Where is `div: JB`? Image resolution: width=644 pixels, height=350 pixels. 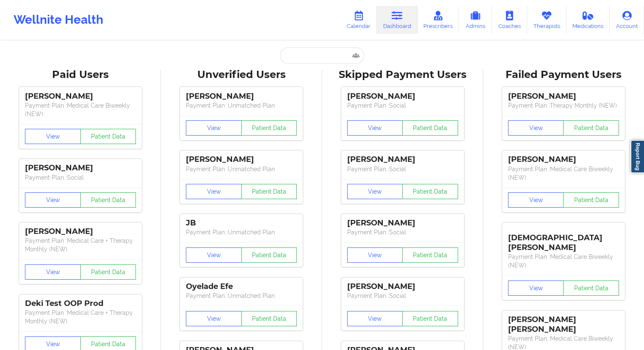 div: JB is located at coordinates (241, 223).